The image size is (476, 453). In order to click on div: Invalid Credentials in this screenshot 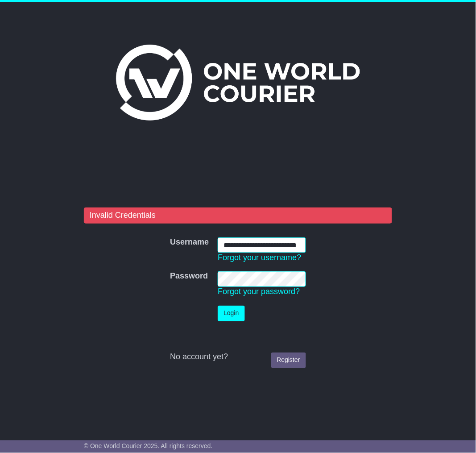, I will do `click(237, 215)`.